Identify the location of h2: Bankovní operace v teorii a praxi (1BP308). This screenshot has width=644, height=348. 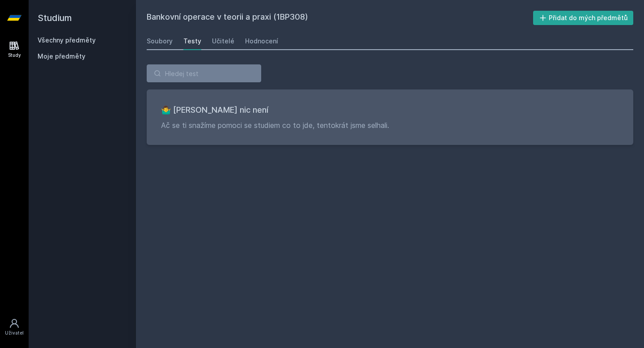
(339, 18).